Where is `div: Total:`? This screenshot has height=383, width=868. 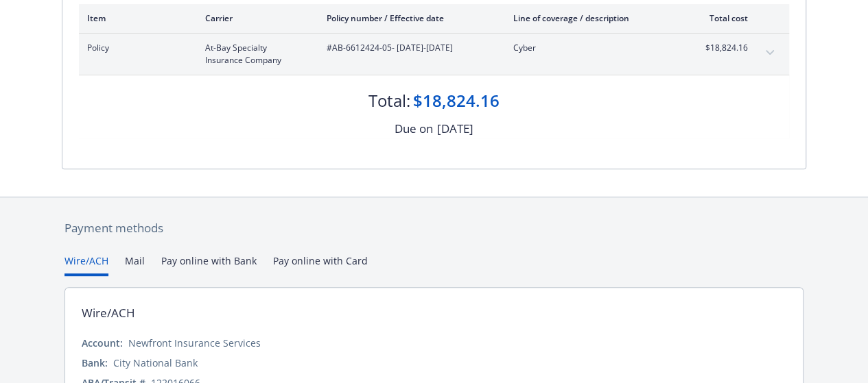
div: Total: is located at coordinates (389, 100).